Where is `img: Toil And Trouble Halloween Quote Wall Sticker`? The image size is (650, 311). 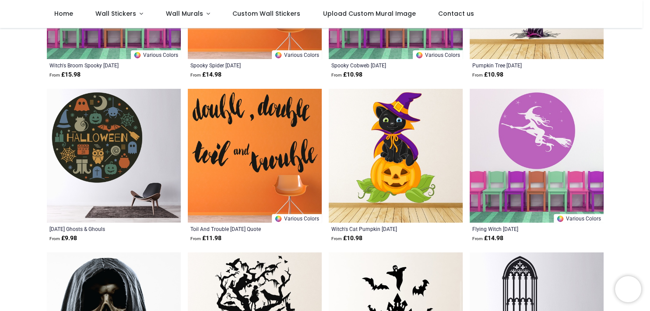 img: Toil And Trouble Halloween Quote Wall Sticker is located at coordinates (255, 156).